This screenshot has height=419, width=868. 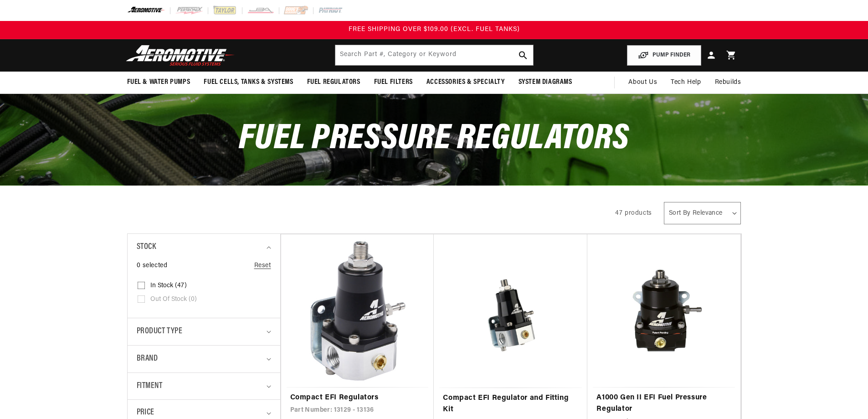 What do you see at coordinates (334, 82) in the screenshot?
I see `summary: Fuel Regulators` at bounding box center [334, 82].